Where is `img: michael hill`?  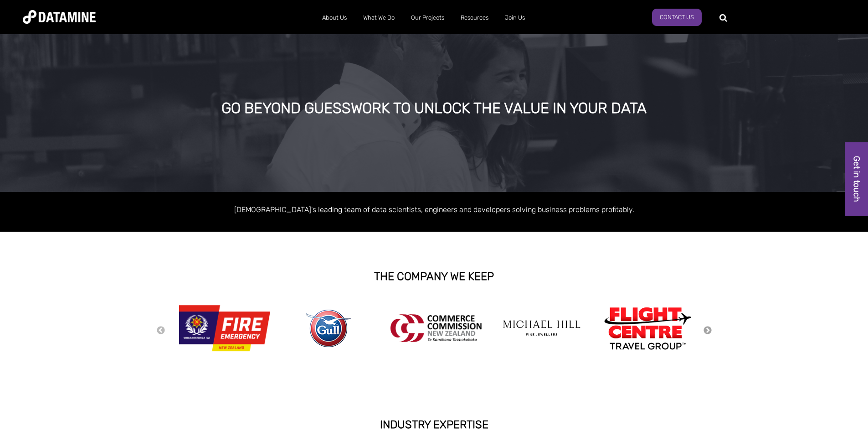
img: michael hill is located at coordinates (542, 328).